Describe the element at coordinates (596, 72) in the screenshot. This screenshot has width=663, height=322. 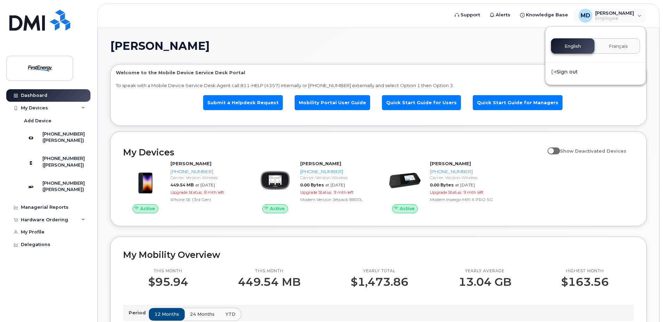
I see `div: Sign out` at that location.